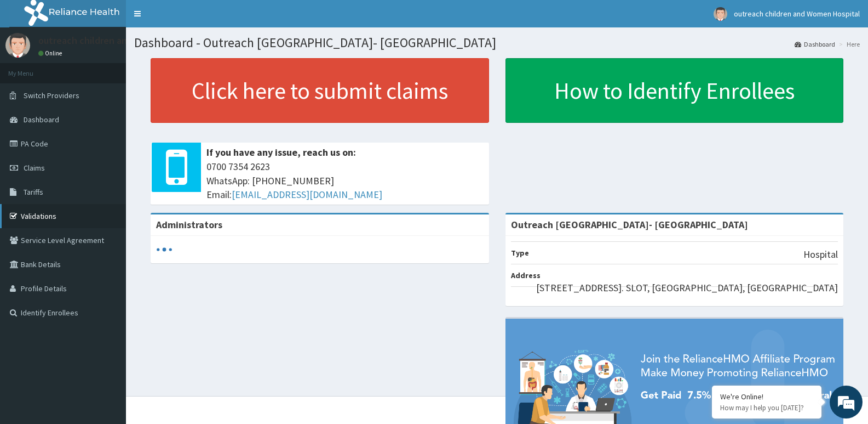 Image resolution: width=868 pixels, height=424 pixels. Describe the element at coordinates (767, 396) in the screenshot. I see `div: We're Online!` at that location.